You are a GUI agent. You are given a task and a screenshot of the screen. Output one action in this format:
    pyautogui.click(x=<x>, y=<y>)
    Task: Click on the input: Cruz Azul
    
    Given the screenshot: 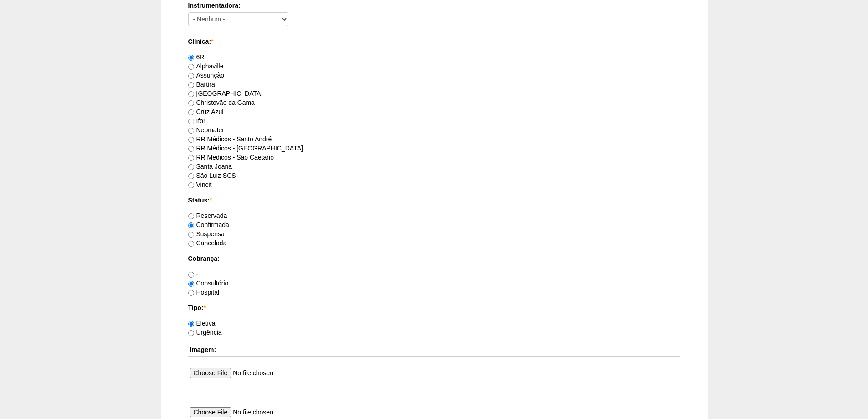 What is the action you would take?
    pyautogui.click(x=191, y=112)
    